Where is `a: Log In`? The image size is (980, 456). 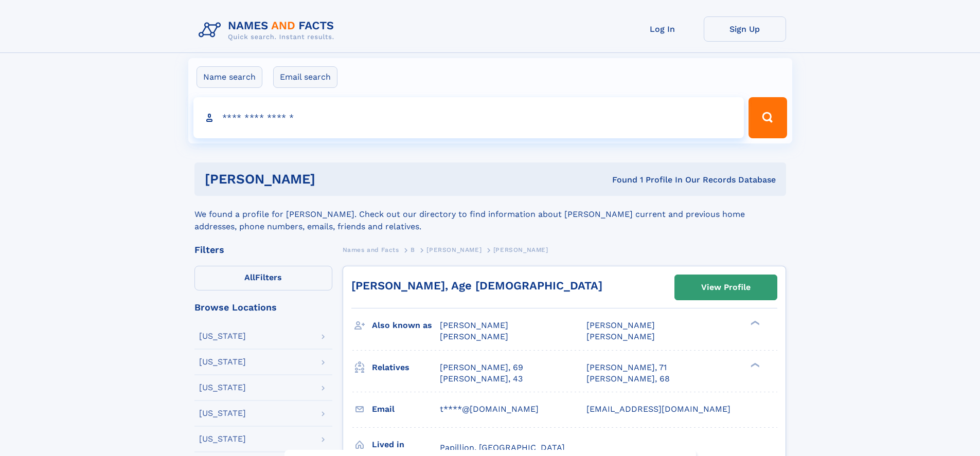
a: Log In is located at coordinates (663, 29).